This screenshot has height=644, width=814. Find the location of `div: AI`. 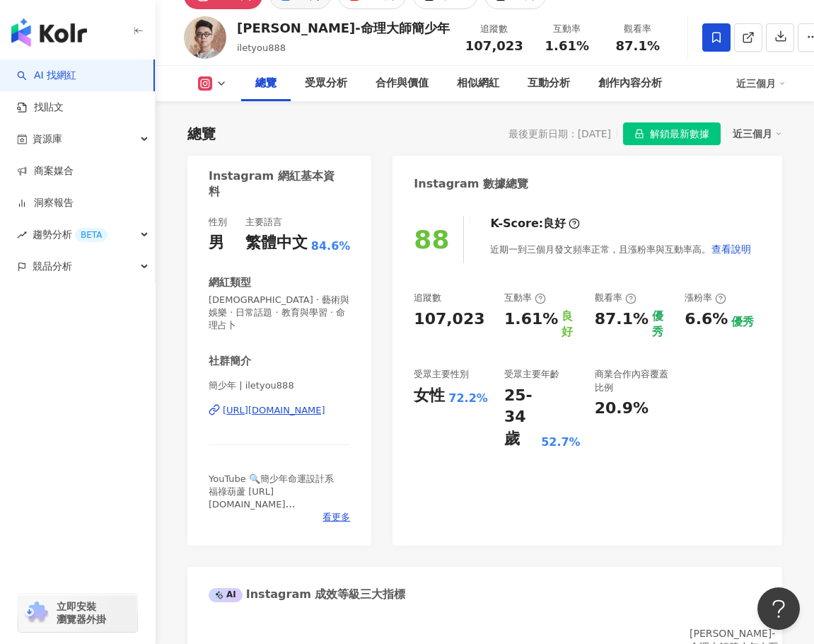

div: AI is located at coordinates (226, 595).